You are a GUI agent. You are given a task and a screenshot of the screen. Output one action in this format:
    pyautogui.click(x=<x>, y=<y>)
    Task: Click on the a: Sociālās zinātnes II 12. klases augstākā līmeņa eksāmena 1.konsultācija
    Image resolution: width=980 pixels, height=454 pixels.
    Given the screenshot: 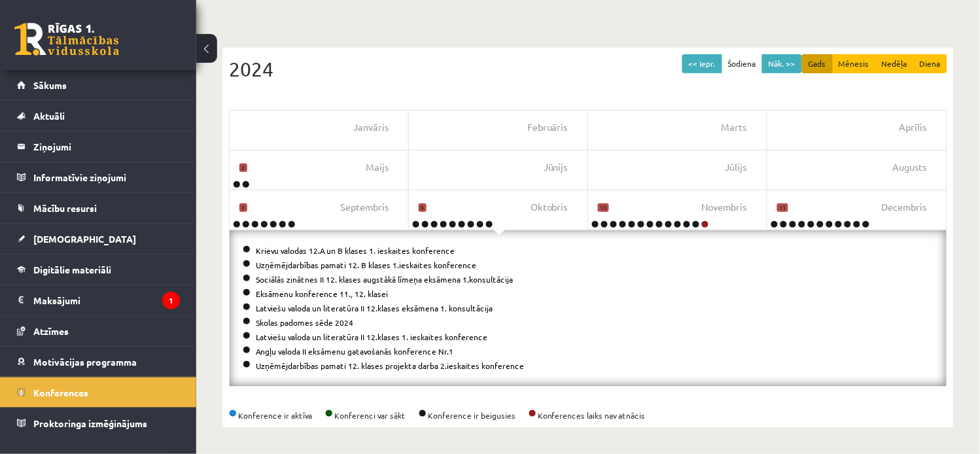 What is the action you would take?
    pyautogui.click(x=384, y=279)
    